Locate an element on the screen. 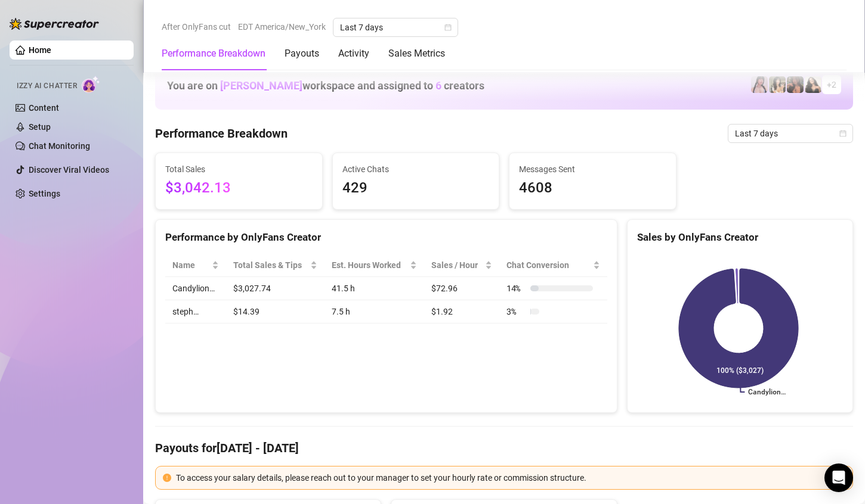 This screenshot has height=504, width=865. th: Total Sales & Tips is located at coordinates (276, 265).